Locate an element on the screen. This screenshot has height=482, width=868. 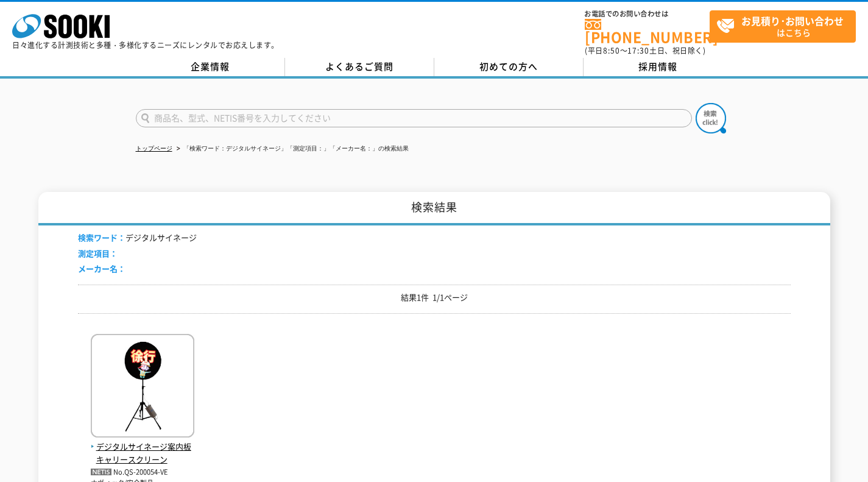
p: No.QS-200054-VE is located at coordinates (142, 473).